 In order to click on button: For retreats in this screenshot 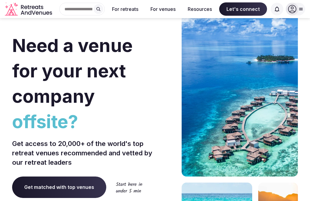, I will do `click(125, 9)`.